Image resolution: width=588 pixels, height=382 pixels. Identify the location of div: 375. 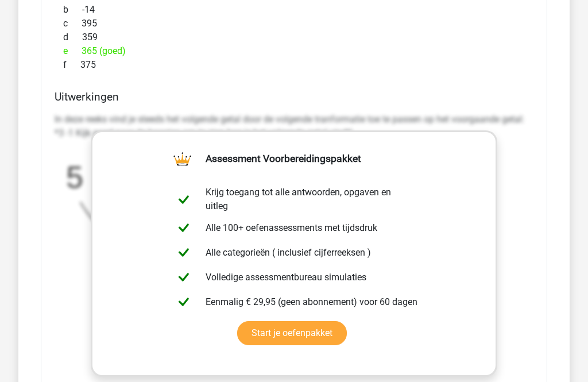
(294, 65).